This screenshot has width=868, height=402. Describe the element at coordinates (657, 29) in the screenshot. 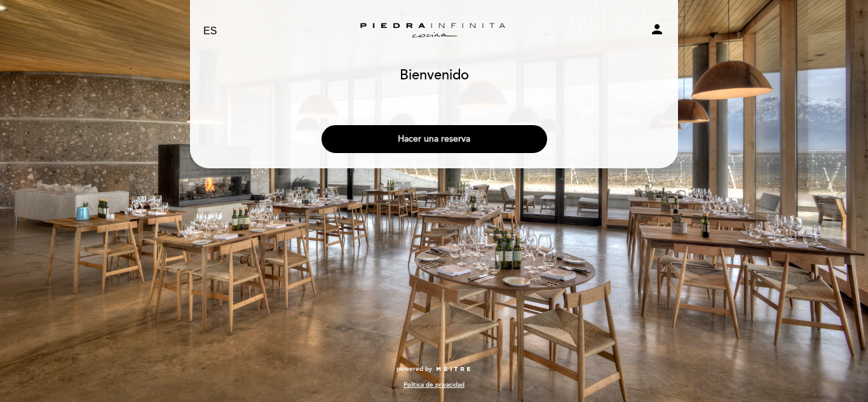

I see `i: person` at that location.